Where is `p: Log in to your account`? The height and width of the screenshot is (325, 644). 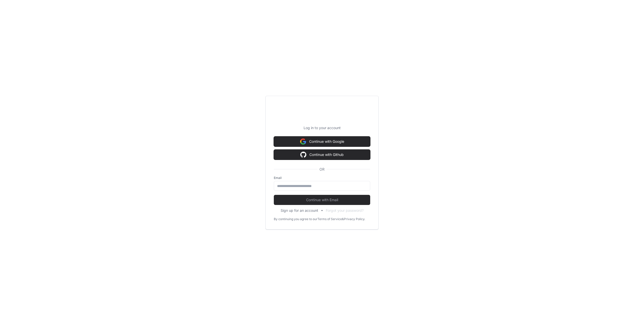 p: Log in to your account is located at coordinates (322, 128).